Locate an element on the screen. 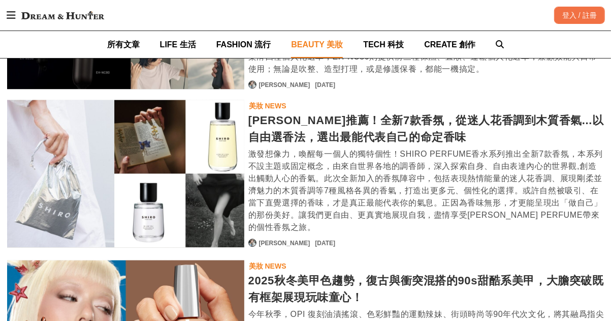 This screenshot has height=321, width=611. span: TECH 科技 is located at coordinates (384, 44).